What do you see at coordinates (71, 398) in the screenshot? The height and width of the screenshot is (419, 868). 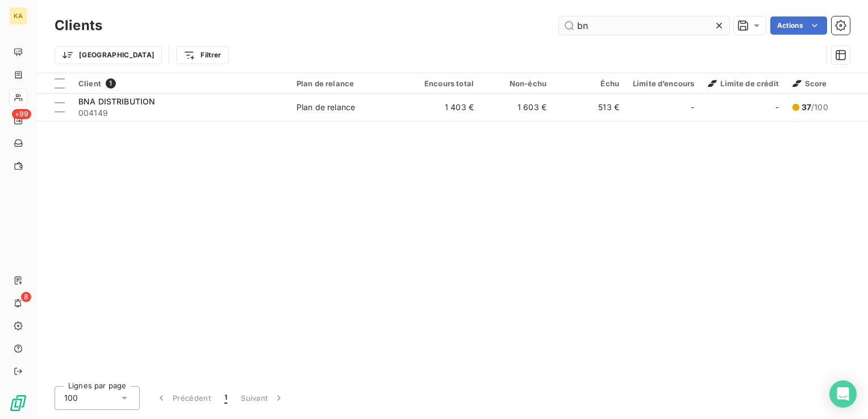 I see `span: 100` at bounding box center [71, 398].